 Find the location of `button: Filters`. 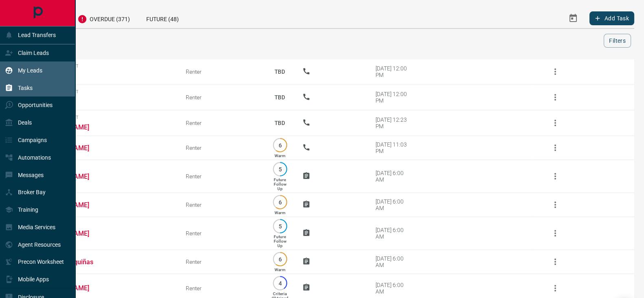

button: Filters is located at coordinates (617, 41).